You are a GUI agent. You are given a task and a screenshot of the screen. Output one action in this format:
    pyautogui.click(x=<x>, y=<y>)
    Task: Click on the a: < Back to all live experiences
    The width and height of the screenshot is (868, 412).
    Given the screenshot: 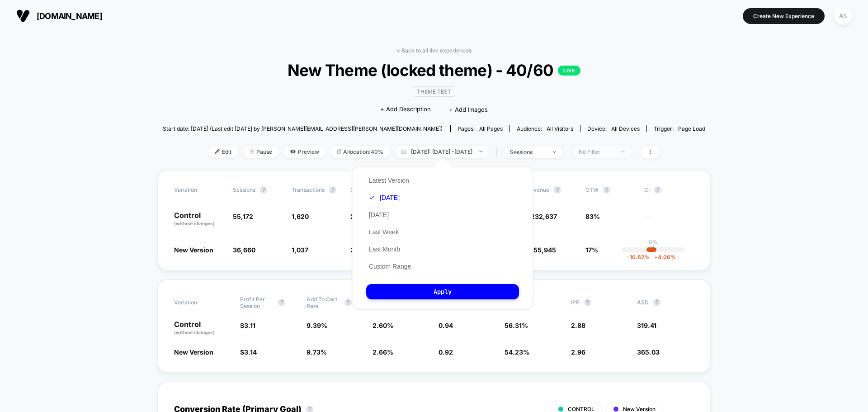 What is the action you would take?
    pyautogui.click(x=434, y=50)
    